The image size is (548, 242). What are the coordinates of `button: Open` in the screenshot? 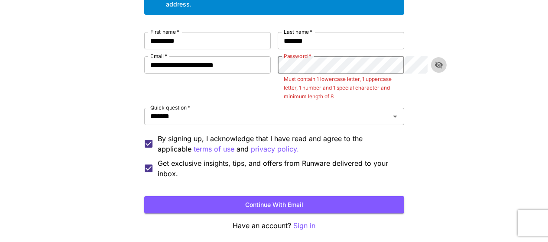 It's located at (395, 117).